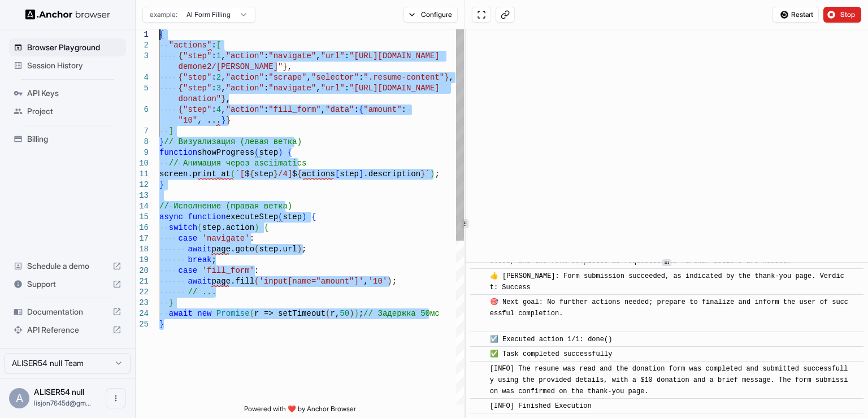 The width and height of the screenshot is (868, 418). What do you see at coordinates (228, 271) in the screenshot?
I see `span: 'fill_form'` at bounding box center [228, 271].